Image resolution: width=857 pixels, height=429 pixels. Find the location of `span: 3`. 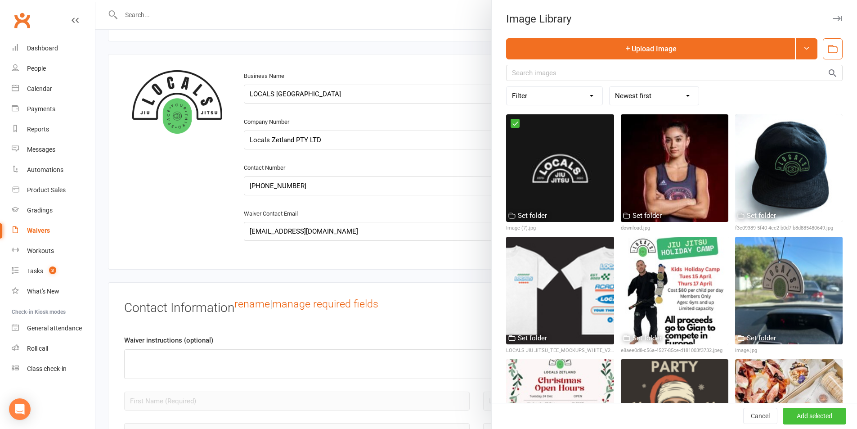

span: 3 is located at coordinates (53, 270).